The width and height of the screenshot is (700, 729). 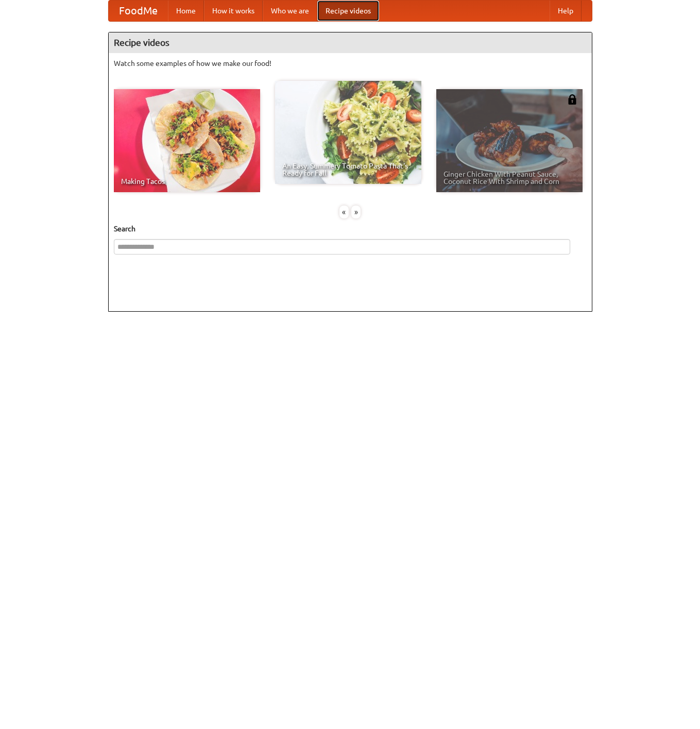 I want to click on h5: Search, so click(x=350, y=229).